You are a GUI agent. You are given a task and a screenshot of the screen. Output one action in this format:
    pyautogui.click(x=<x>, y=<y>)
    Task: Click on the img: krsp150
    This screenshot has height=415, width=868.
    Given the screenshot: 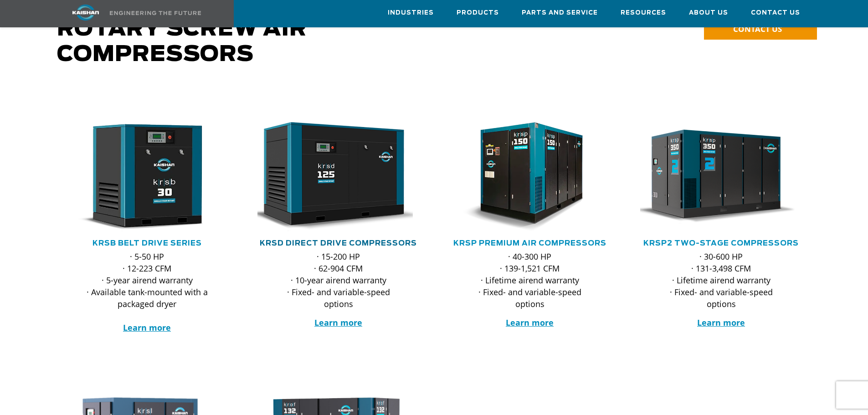 What is the action you would take?
    pyautogui.click(x=523, y=177)
    